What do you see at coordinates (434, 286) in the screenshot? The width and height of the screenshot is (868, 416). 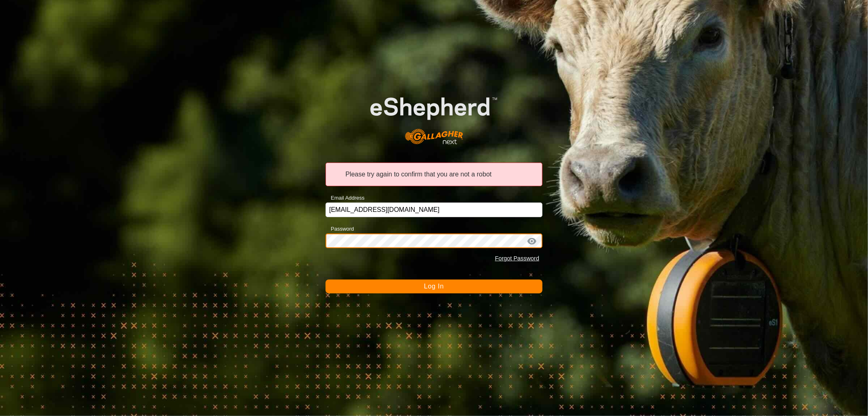 I see `button: Log In` at bounding box center [434, 286].